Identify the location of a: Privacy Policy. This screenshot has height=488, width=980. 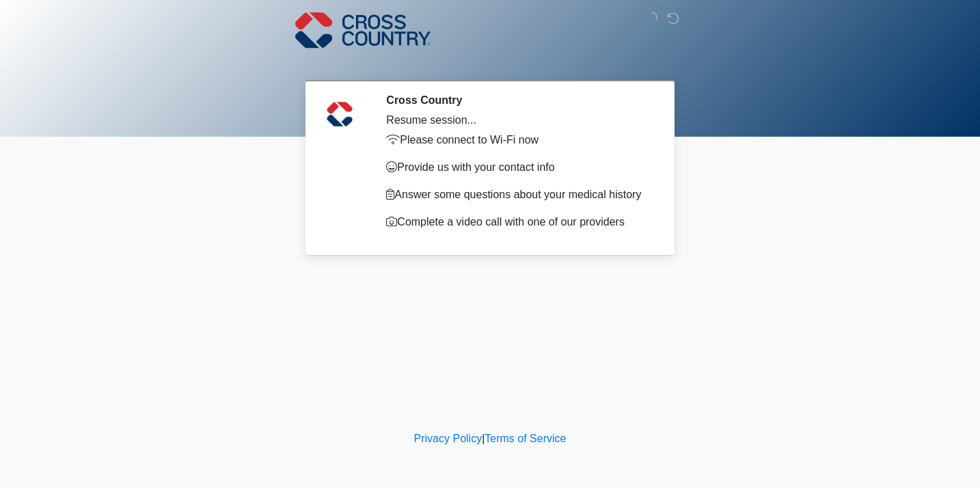
(448, 439).